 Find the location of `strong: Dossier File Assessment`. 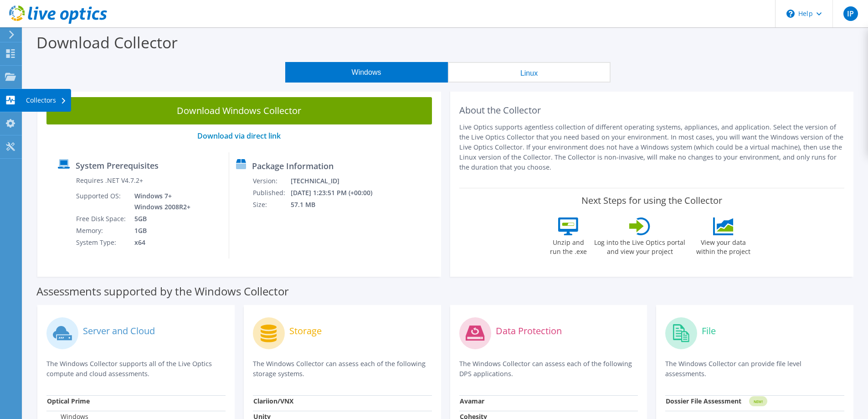

strong: Dossier File Assessment is located at coordinates (703, 401).